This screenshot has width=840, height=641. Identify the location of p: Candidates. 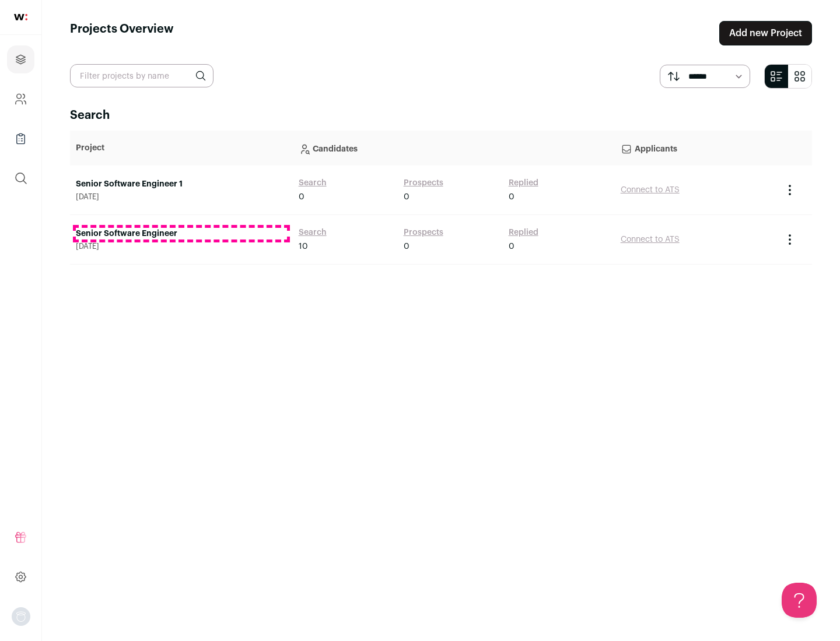
(454, 148).